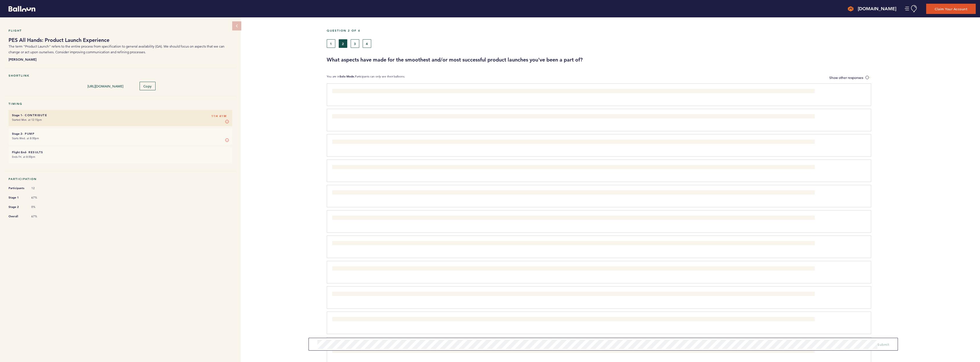 The height and width of the screenshot is (362, 980). Describe the element at coordinates (367, 43) in the screenshot. I see `button: 4` at that location.